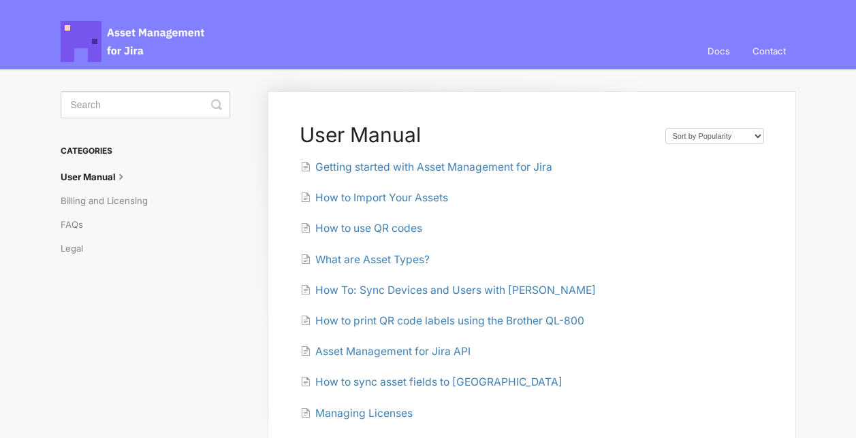 This screenshot has width=856, height=438. What do you see at coordinates (106, 201) in the screenshot?
I see `a: Billing and Licensing` at bounding box center [106, 201].